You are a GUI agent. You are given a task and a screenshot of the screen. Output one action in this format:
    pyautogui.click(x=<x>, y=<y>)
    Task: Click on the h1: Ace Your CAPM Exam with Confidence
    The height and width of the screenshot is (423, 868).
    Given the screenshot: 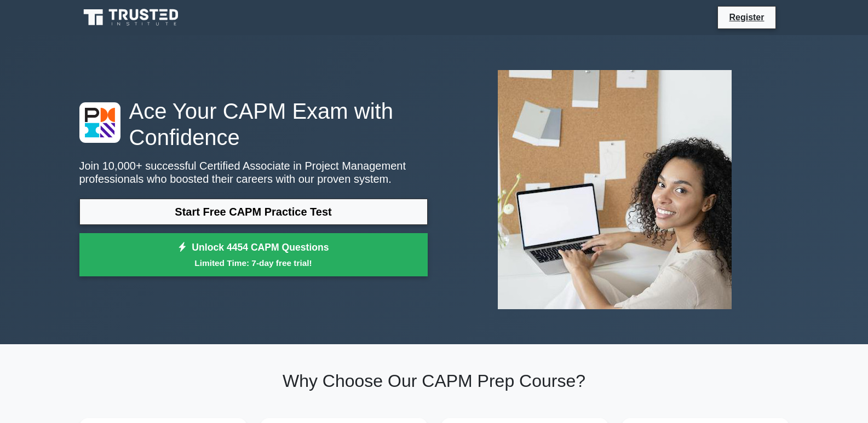 What is the action you would take?
    pyautogui.click(x=253, y=124)
    